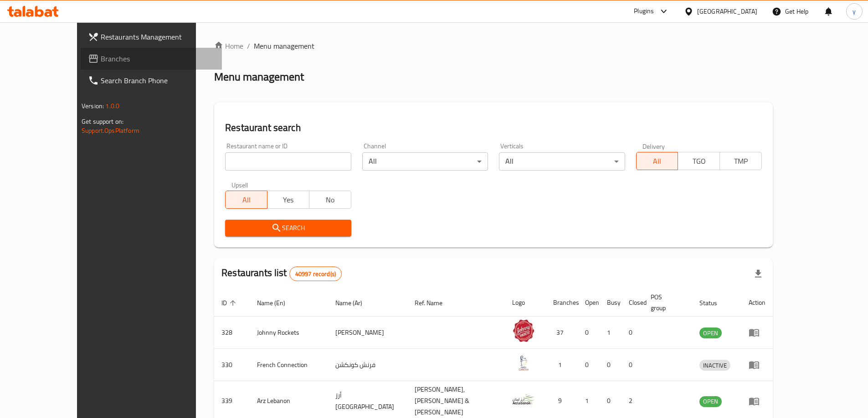 The image size is (868, 418). I want to click on span: Name (Ar), so click(354, 303).